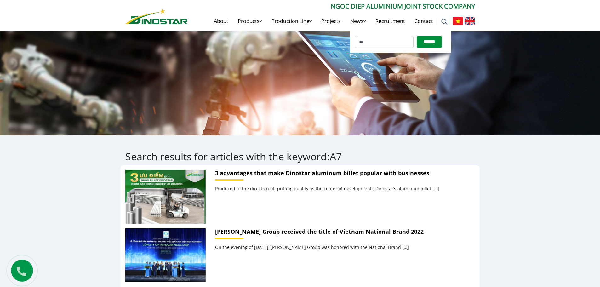  Describe the element at coordinates (165, 255) in the screenshot. I see `img: Ngoc Diep Group received the title of Vietnam National Brand 2022` at that location.